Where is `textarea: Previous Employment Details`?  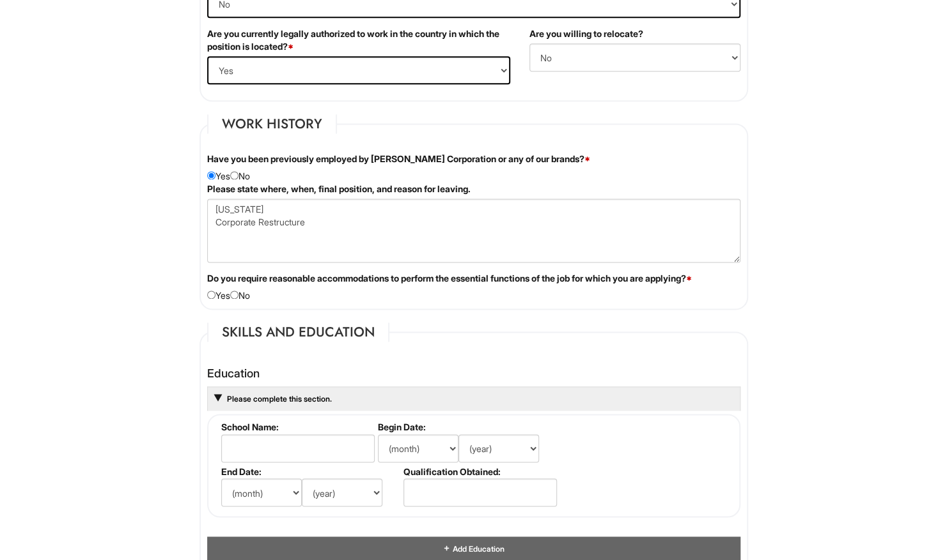
textarea: Previous Employment Details is located at coordinates (474, 230).